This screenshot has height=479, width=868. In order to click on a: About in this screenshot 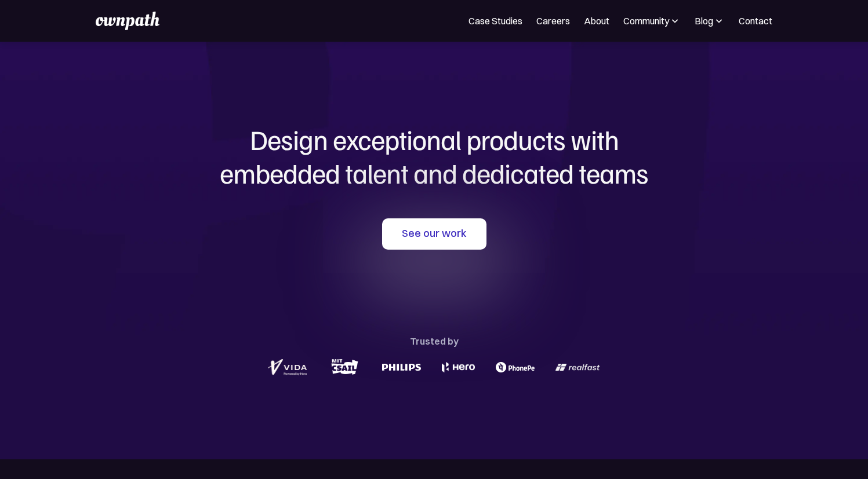, I will do `click(597, 21)`.